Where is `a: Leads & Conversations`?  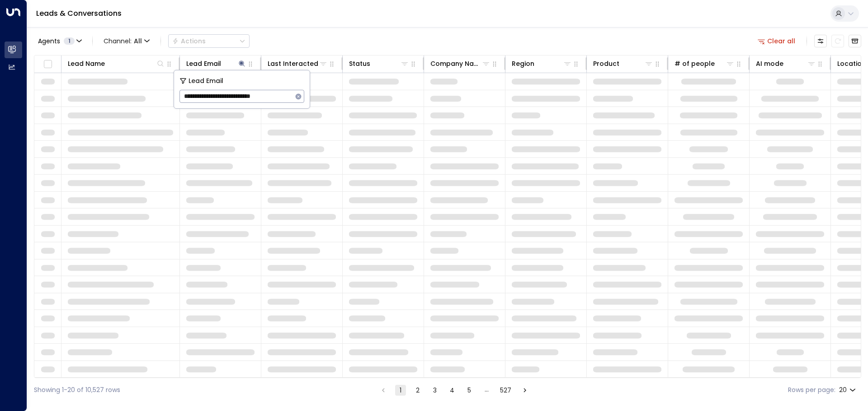
a: Leads & Conversations is located at coordinates (79, 13).